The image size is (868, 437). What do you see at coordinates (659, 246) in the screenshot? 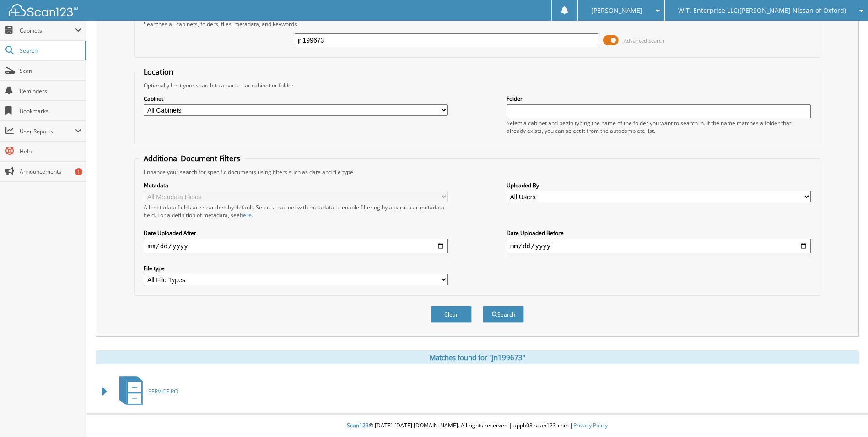
I see `input: end` at bounding box center [659, 246].